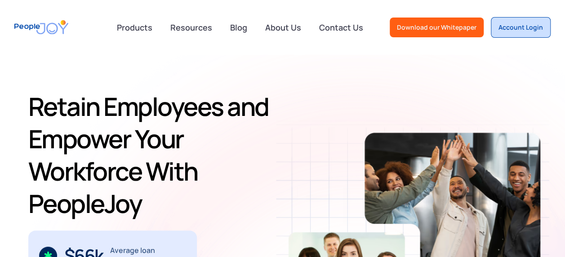 Image resolution: width=565 pixels, height=257 pixels. Describe the element at coordinates (191, 27) in the screenshot. I see `a: Resources` at that location.